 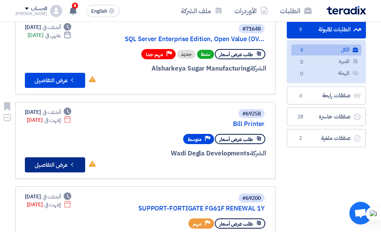 What do you see at coordinates (189, 39) in the screenshot?
I see `a: SQL Server Enterprise Edition, Open Value (OV...` at bounding box center [189, 39].